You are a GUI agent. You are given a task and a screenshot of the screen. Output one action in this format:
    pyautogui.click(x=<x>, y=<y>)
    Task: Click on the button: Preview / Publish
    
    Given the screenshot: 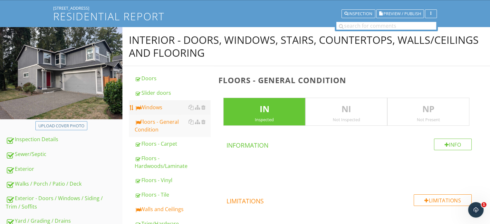 What is the action you would take?
    pyautogui.click(x=400, y=14)
    